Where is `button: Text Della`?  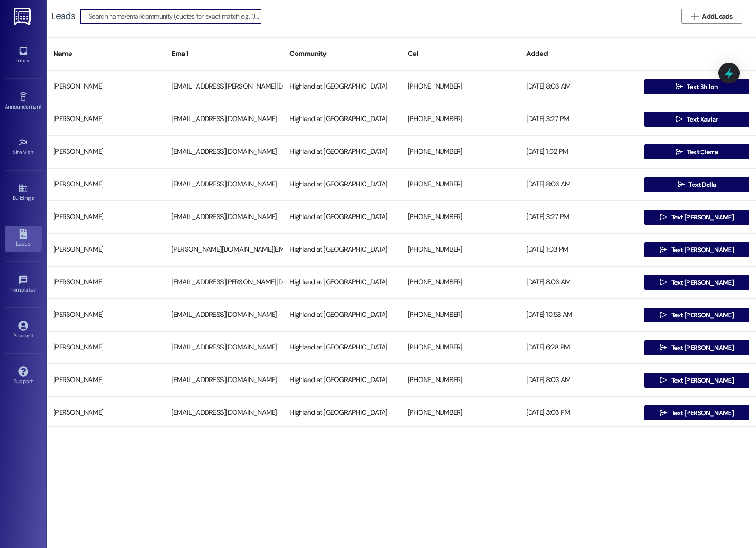
button: Text Della is located at coordinates (697, 184).